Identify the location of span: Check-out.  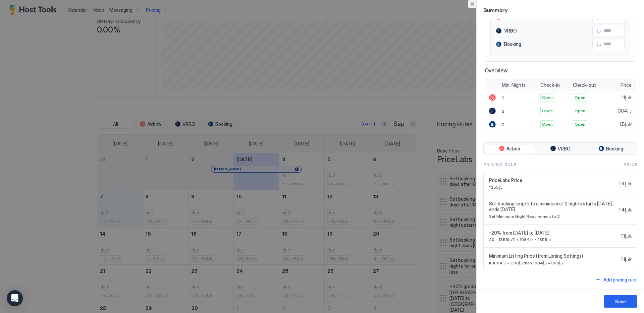
(584, 85).